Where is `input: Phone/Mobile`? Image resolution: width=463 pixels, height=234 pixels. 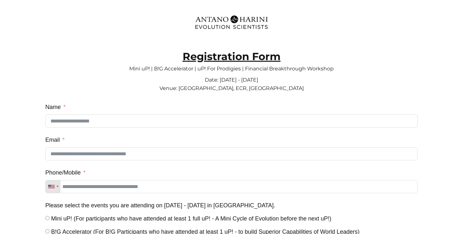
input: Phone/Mobile is located at coordinates (232, 187).